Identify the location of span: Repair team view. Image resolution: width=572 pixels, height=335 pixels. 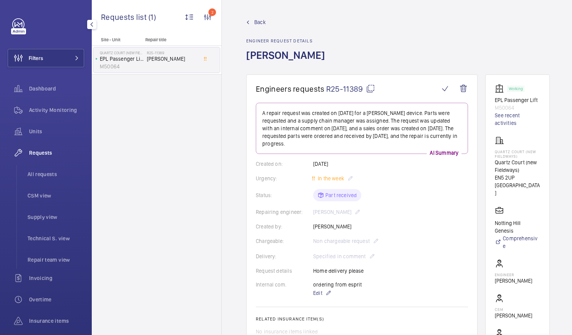
(56, 260).